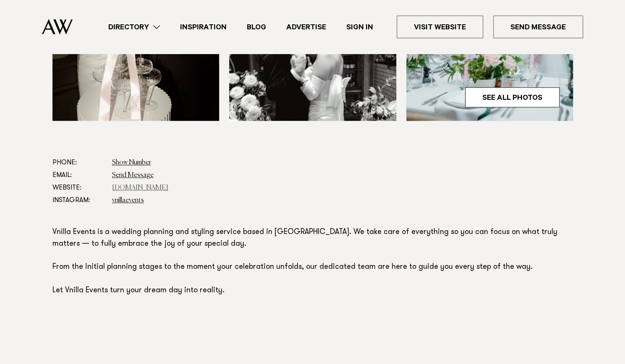 The height and width of the screenshot is (364, 625). What do you see at coordinates (306, 27) in the screenshot?
I see `a: Advertise` at bounding box center [306, 27].